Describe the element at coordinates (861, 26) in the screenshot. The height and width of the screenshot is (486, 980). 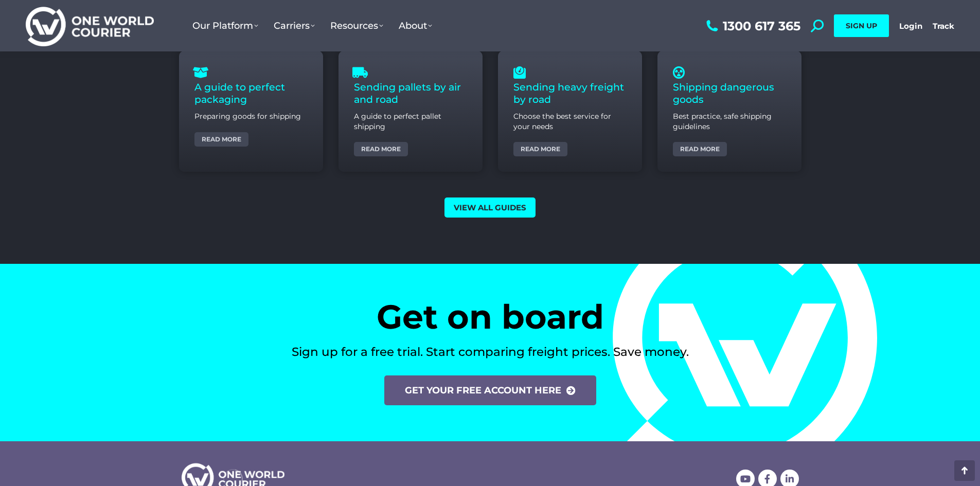
I see `span: SIGN UP` at that location.